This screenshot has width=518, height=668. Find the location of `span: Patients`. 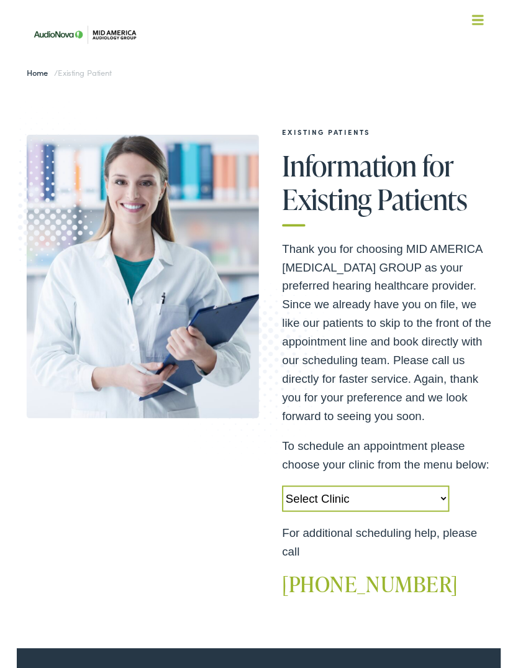

span: Patients is located at coordinates (434, 213).